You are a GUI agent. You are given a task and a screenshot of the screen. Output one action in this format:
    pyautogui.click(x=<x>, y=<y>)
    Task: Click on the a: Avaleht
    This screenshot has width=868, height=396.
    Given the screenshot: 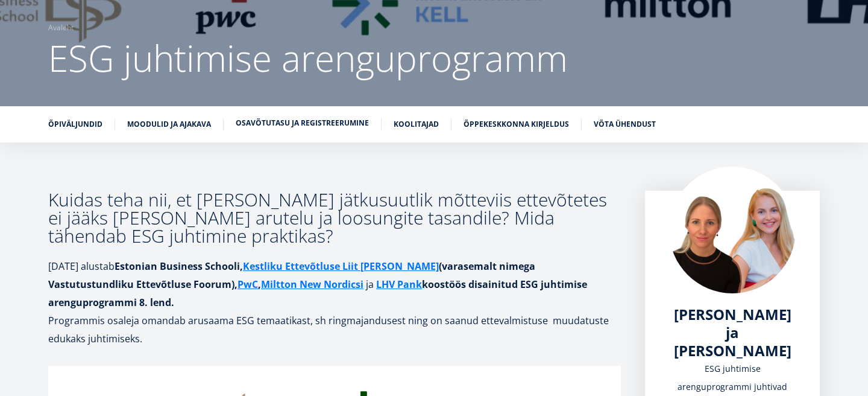 What is the action you would take?
    pyautogui.click(x=61, y=28)
    